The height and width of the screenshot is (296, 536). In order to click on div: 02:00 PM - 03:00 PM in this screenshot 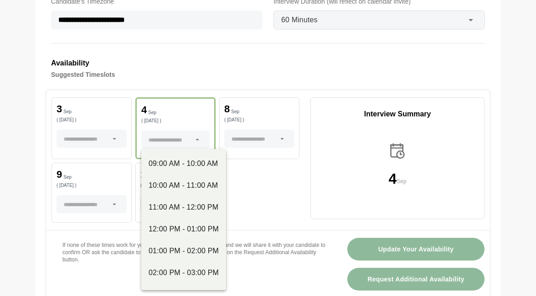, I will do `click(184, 273)`.